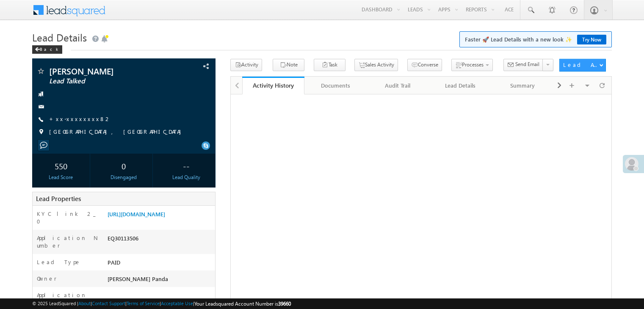 The width and height of the screenshot is (644, 309). What do you see at coordinates (67, 242) in the screenshot?
I see `label: Application Number` at bounding box center [67, 242].